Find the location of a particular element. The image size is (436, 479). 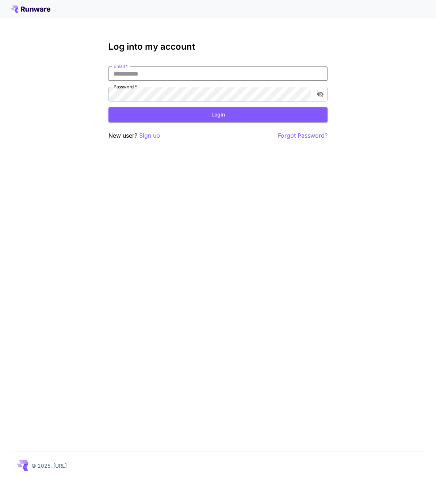

label: Email is located at coordinates (121, 66).